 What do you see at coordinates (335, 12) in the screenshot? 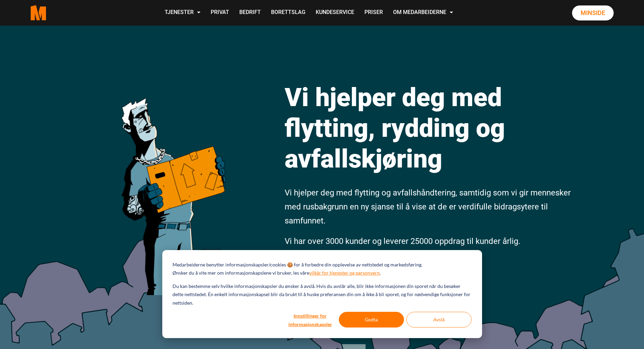
I see `a: Kundeservice` at bounding box center [335, 12].